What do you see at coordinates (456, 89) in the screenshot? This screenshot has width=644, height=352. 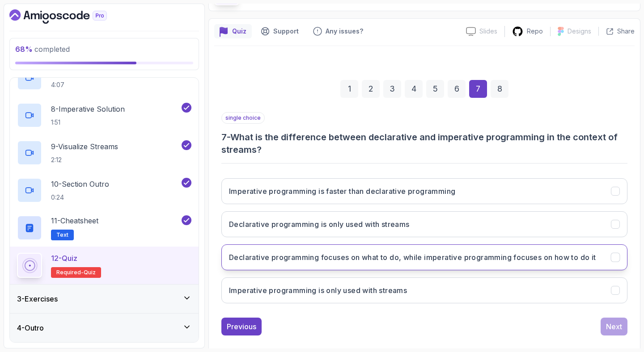 I see `div: 6` at bounding box center [456, 89].